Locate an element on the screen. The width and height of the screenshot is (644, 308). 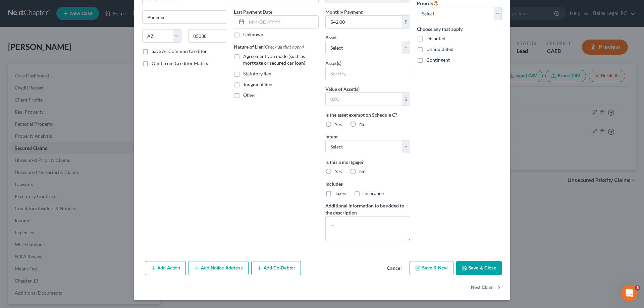
span: Agreement you made (such as mortgage or secured car loan) is located at coordinates (274, 60).